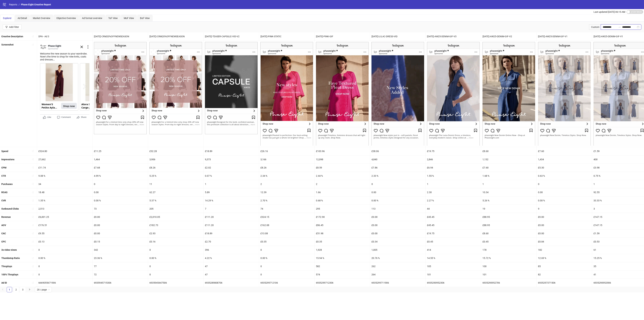 The image size is (644, 320). Describe the element at coordinates (120, 241) in the screenshot. I see `div: £0.15` at that location.